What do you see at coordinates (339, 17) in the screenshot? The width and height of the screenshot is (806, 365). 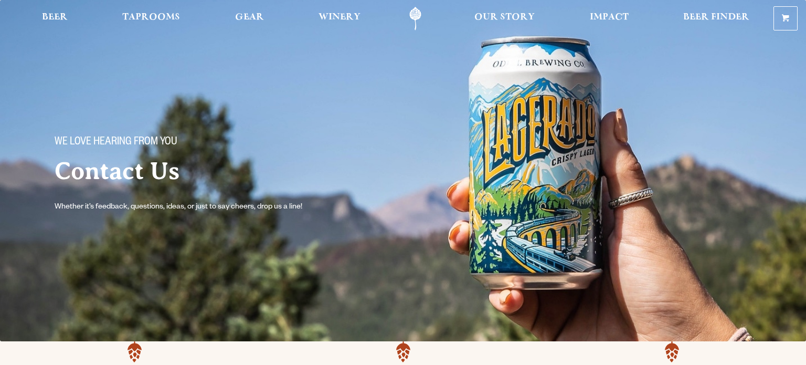 I see `span: Winery` at bounding box center [339, 17].